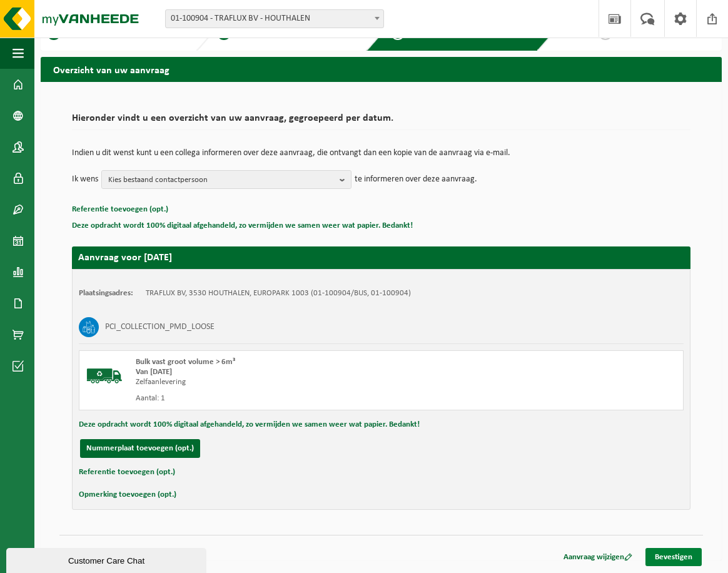 This screenshot has height=573, width=728. Describe the element at coordinates (283, 382) in the screenshot. I see `div: Zelfaanlevering` at that location.